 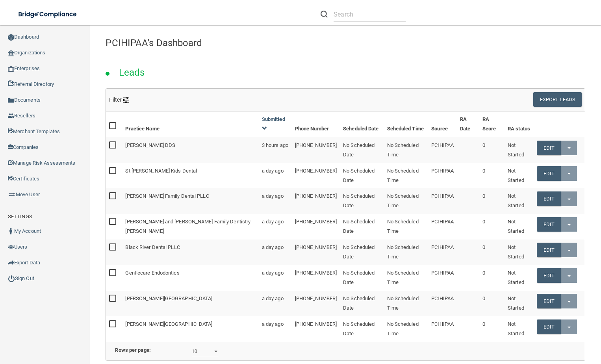 What do you see at coordinates (126, 100) in the screenshot?
I see `img: icon-filter@2x.21656d0b.png` at bounding box center [126, 100].